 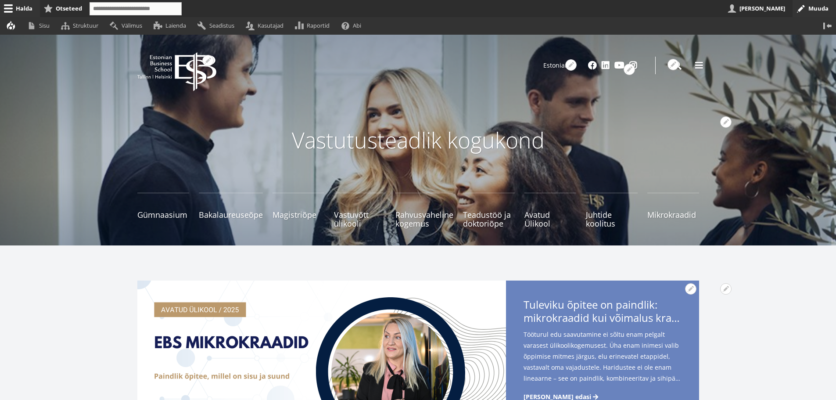 What do you see at coordinates (360, 219) in the screenshot?
I see `span: Vastuvõtt ülikooli` at bounding box center [360, 219].